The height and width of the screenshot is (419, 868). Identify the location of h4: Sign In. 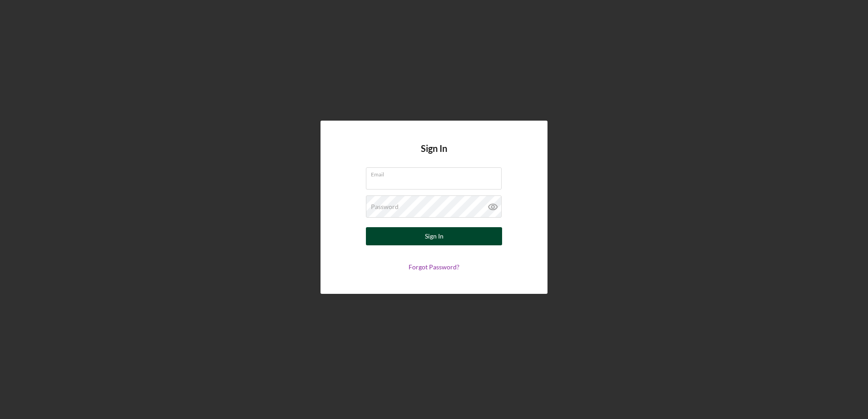
(434, 155).